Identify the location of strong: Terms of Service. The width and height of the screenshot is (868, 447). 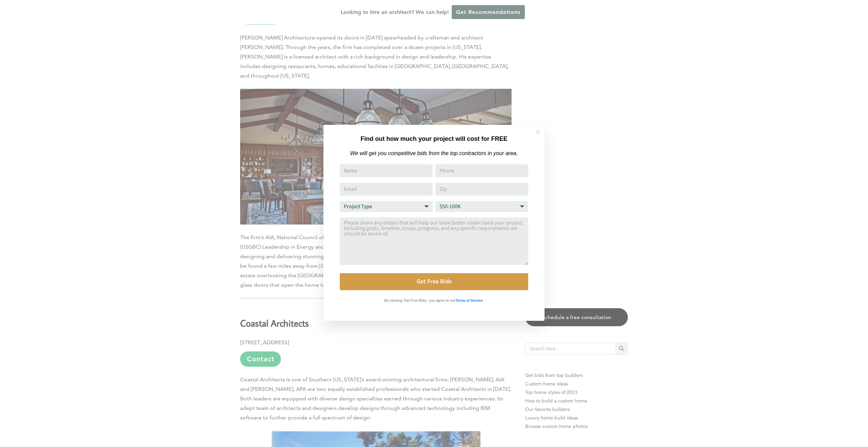
(469, 301).